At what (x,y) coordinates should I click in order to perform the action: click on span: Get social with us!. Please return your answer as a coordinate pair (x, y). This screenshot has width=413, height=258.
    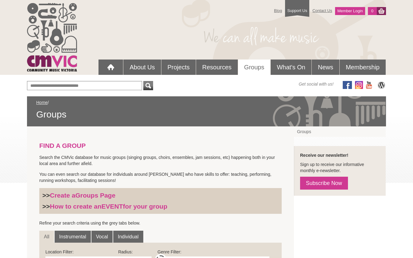
    Looking at the image, I should click on (316, 84).